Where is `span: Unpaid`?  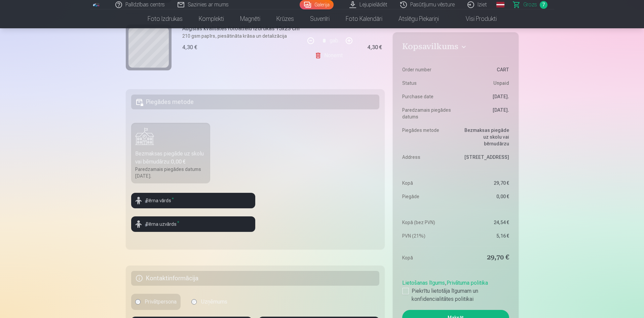
span: Unpaid is located at coordinates (501, 83).